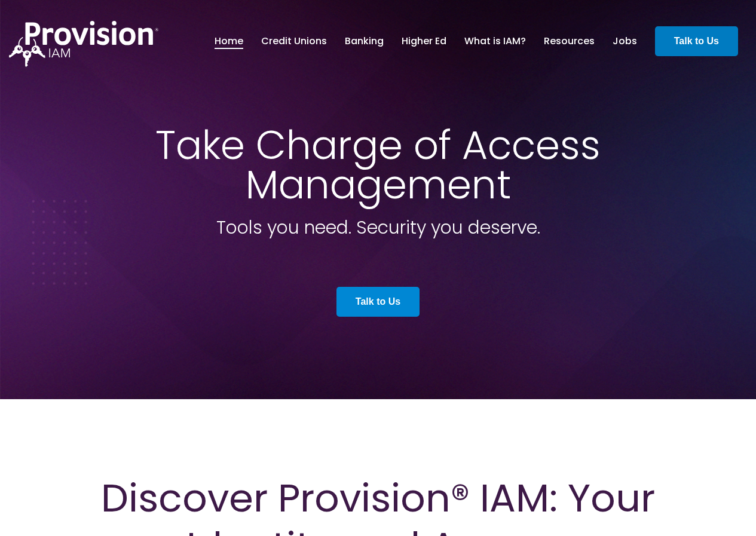 The height and width of the screenshot is (536, 756). I want to click on a: Resources, so click(569, 42).